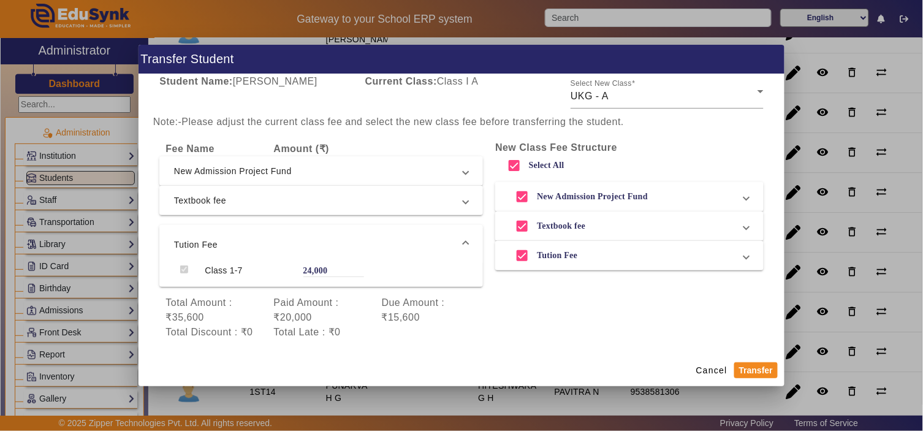 The height and width of the screenshot is (431, 923). Describe the element at coordinates (321, 332) in the screenshot. I see `div: Total Late : ₹0` at that location.